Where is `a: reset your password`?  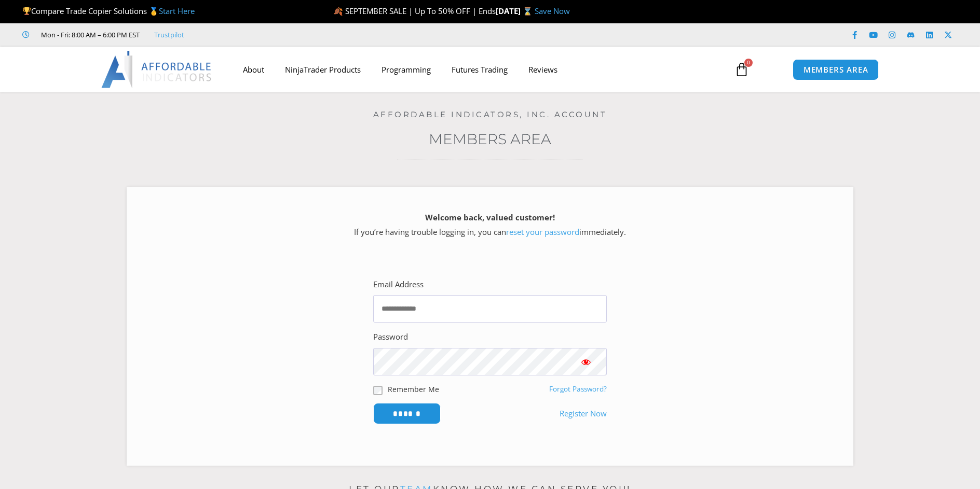 a: reset your password is located at coordinates (543, 232).